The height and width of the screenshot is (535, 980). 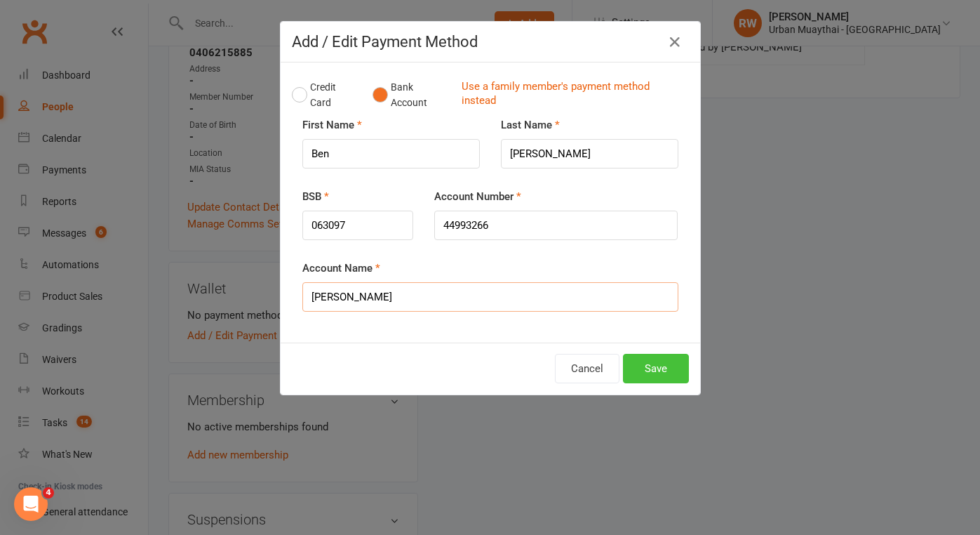 I want to click on label: Account Name, so click(x=341, y=268).